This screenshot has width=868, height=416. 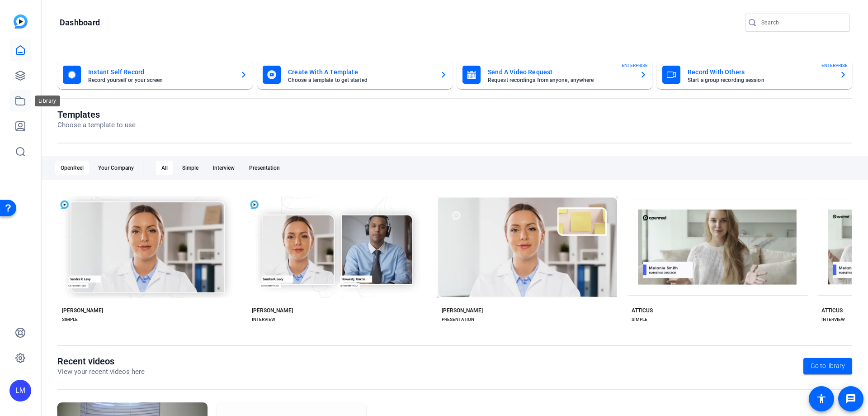 What do you see at coordinates (48, 101) in the screenshot?
I see `div: Library` at bounding box center [48, 101].